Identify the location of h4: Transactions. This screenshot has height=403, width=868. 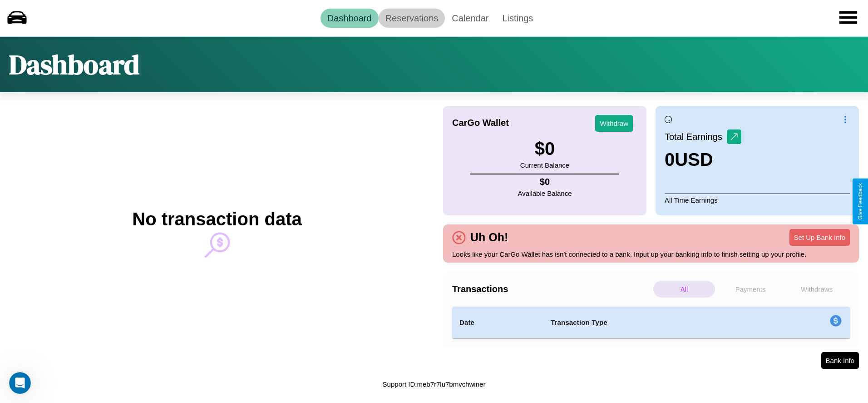
(551, 289).